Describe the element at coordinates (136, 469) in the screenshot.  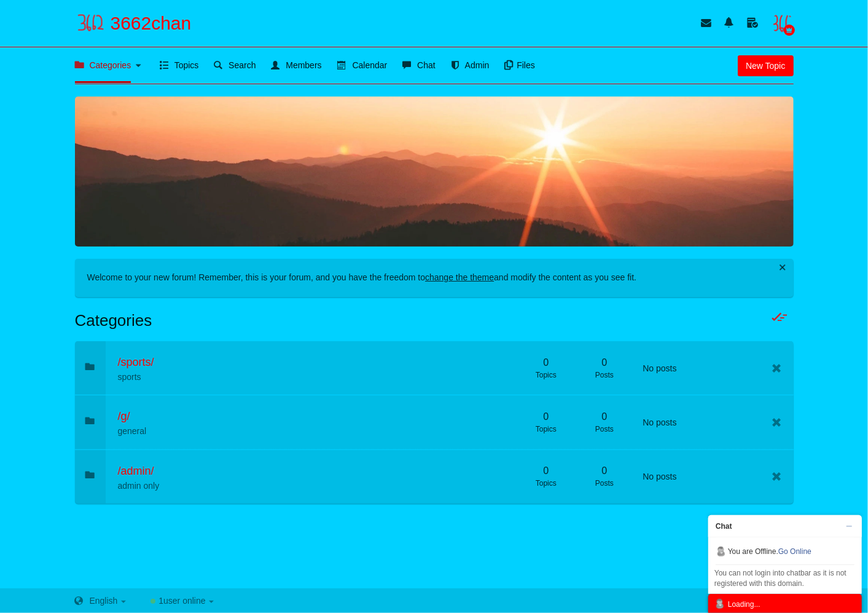
I see `a: /admin/` at that location.